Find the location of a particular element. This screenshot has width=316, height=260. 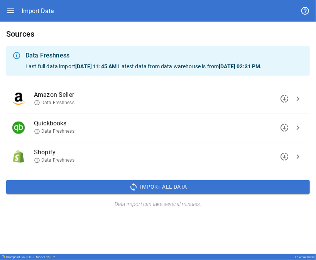

div: Drivepoint is located at coordinates (20, 257).